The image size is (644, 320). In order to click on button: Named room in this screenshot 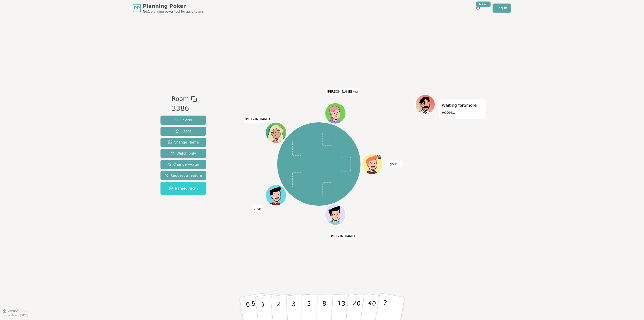, I will do `click(183, 188)`.